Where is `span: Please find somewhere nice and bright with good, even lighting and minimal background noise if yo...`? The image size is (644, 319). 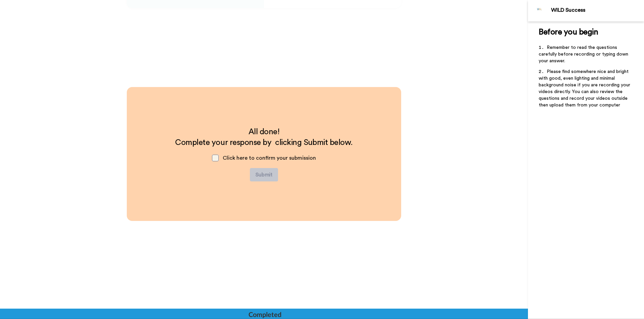
span: Please find somewhere nice and bright with good, even lighting and minimal background noise if yo... is located at coordinates (585, 88).